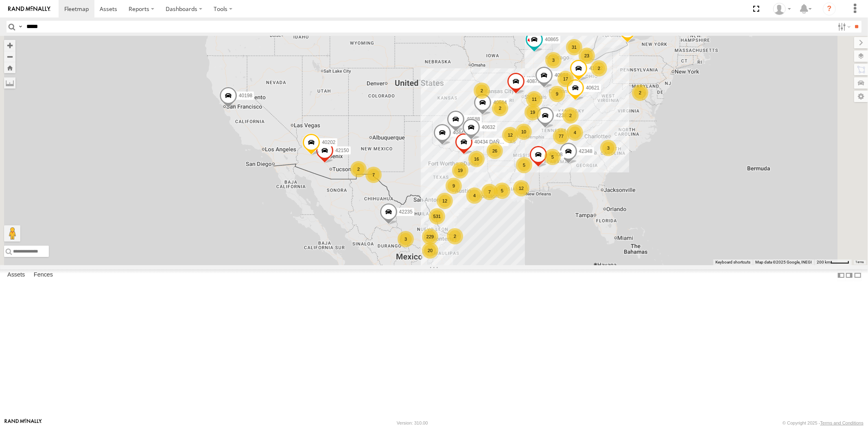 Image resolution: width=868 pixels, height=427 pixels. Describe the element at coordinates (823, 423) in the screenshot. I see `div: © Copyright 2025 -` at that location.